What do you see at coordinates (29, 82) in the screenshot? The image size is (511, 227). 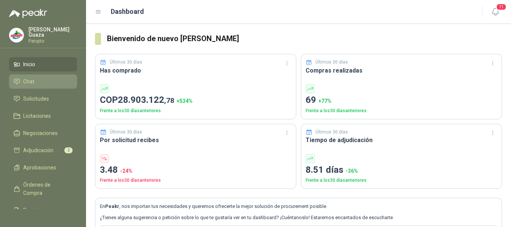 I see `span: Chat` at bounding box center [29, 82].